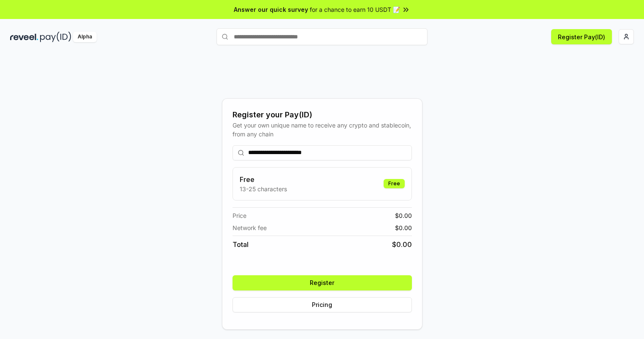 Image resolution: width=644 pixels, height=339 pixels. What do you see at coordinates (263, 189) in the screenshot?
I see `p: 13-25 characters` at bounding box center [263, 189].